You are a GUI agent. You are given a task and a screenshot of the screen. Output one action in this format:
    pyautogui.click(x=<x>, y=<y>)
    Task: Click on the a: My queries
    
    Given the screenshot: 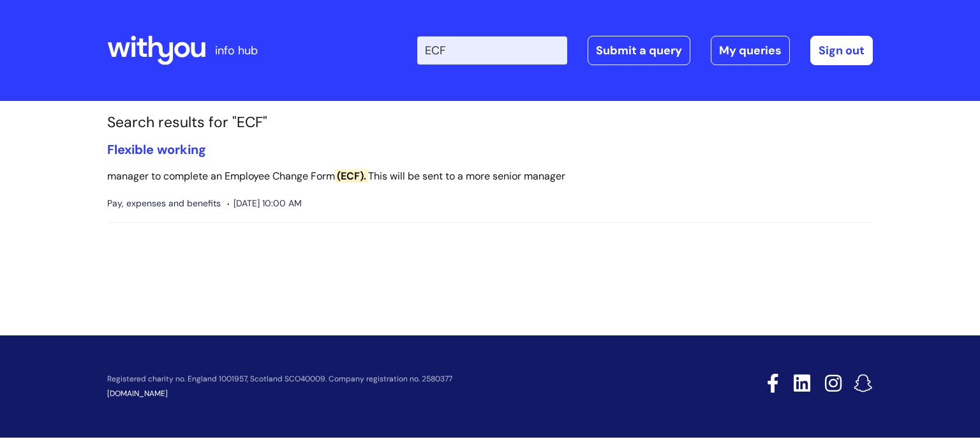 What is the action you would take?
    pyautogui.click(x=750, y=50)
    